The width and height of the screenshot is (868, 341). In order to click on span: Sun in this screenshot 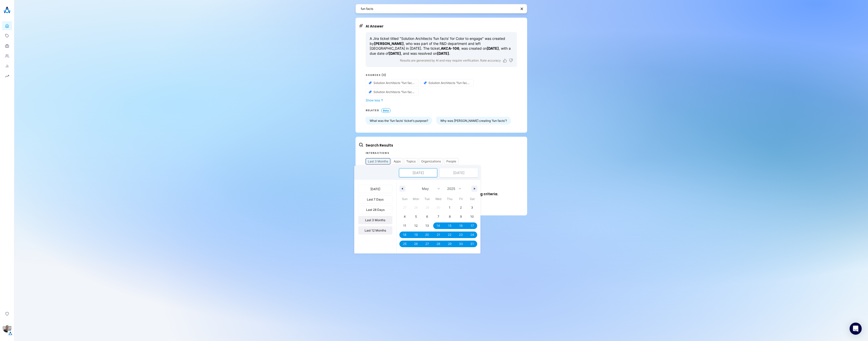, I will do `click(405, 199)`.